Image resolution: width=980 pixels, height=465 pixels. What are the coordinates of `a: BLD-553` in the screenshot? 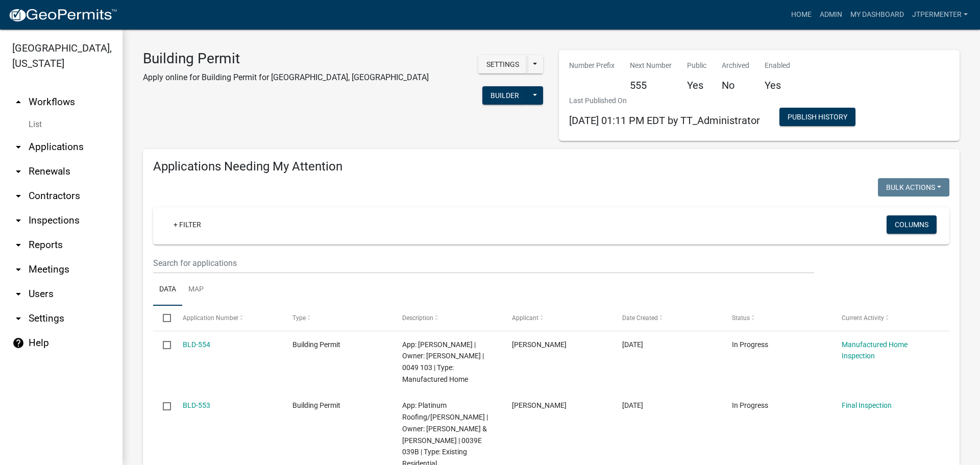 It's located at (196, 406).